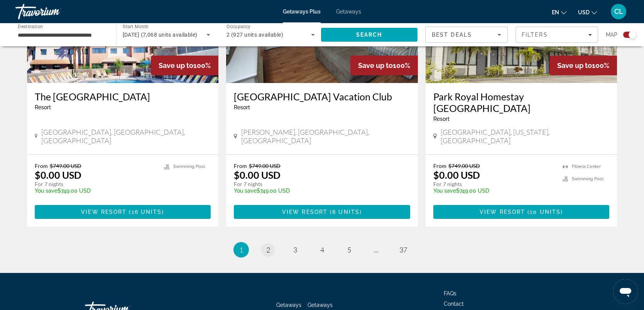 This screenshot has height=310, width=644. What do you see at coordinates (369, 34) in the screenshot?
I see `span: Search` at bounding box center [369, 34].